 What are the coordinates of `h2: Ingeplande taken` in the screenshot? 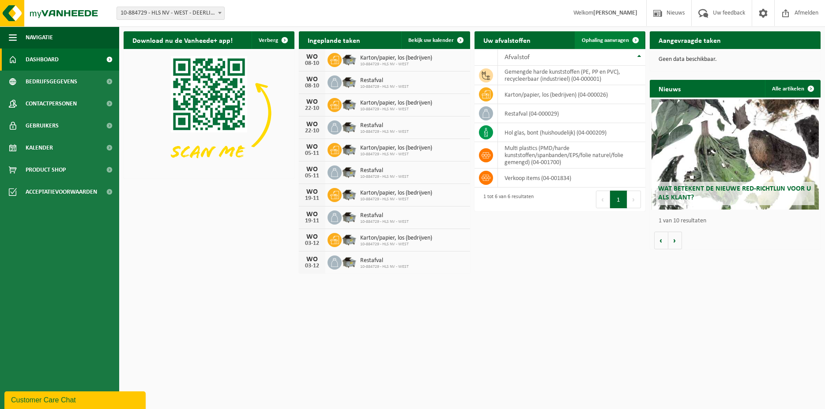 It's located at (334, 40).